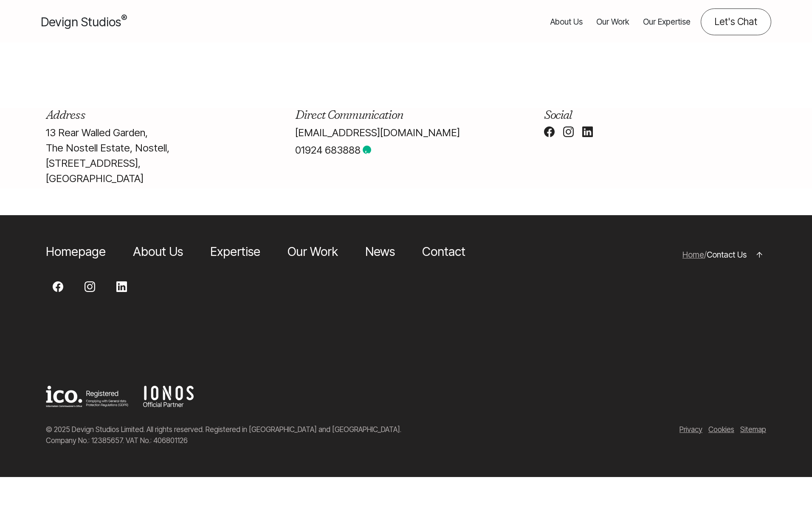  What do you see at coordinates (736, 21) in the screenshot?
I see `a: Contact us about your project` at bounding box center [736, 21].